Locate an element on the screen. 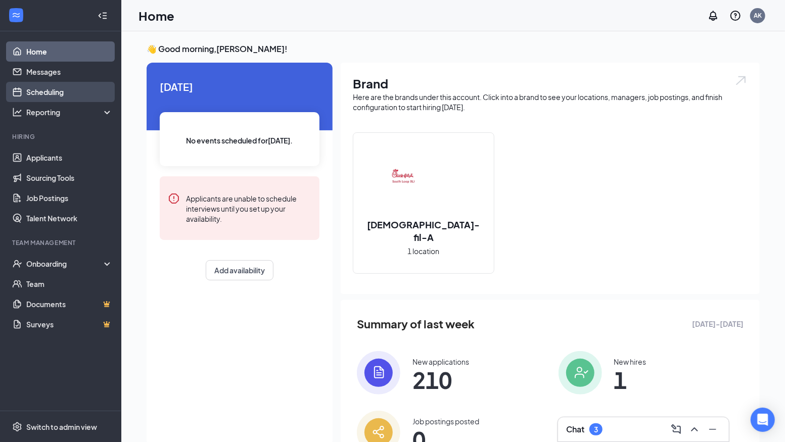 Image resolution: width=785 pixels, height=442 pixels. a: SurveysCrown is located at coordinates (69, 324).